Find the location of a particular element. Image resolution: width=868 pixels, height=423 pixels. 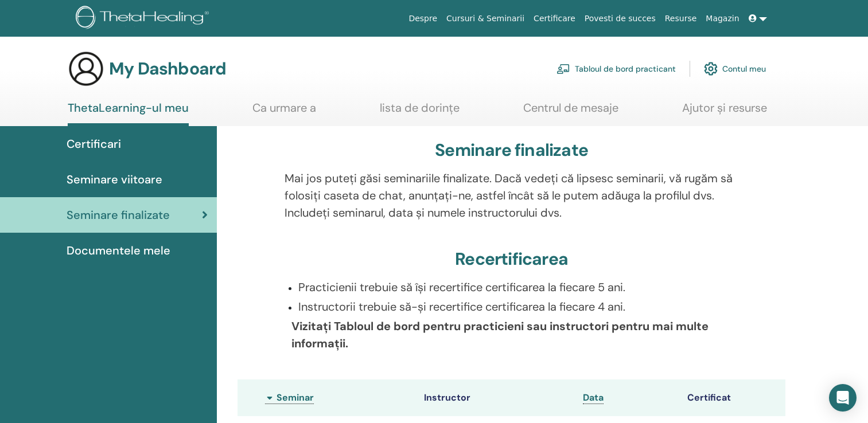

th: Instructor is located at coordinates (497, 397).